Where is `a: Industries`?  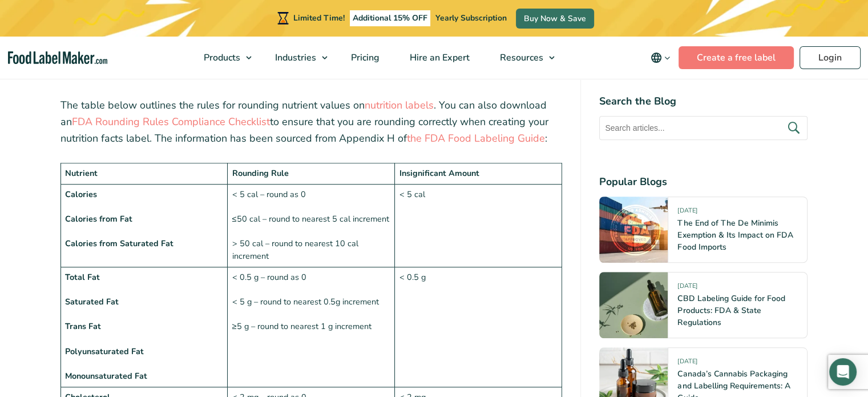 a: Industries is located at coordinates (296, 58).